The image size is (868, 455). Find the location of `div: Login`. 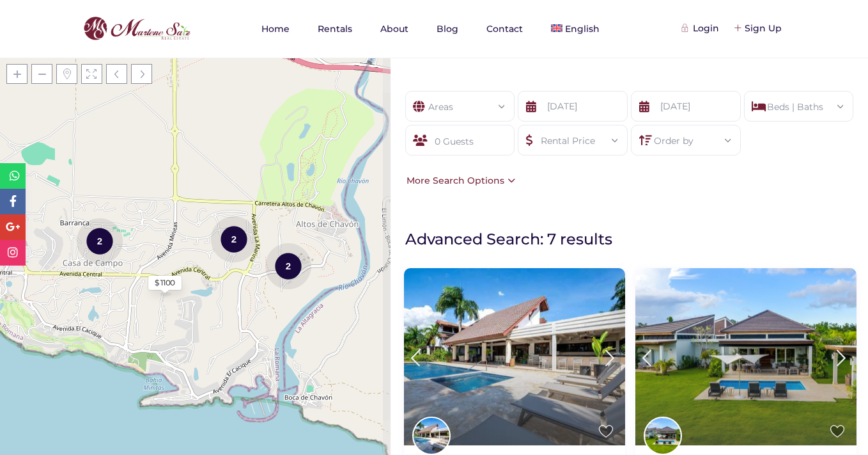

div: Login is located at coordinates (701, 28).